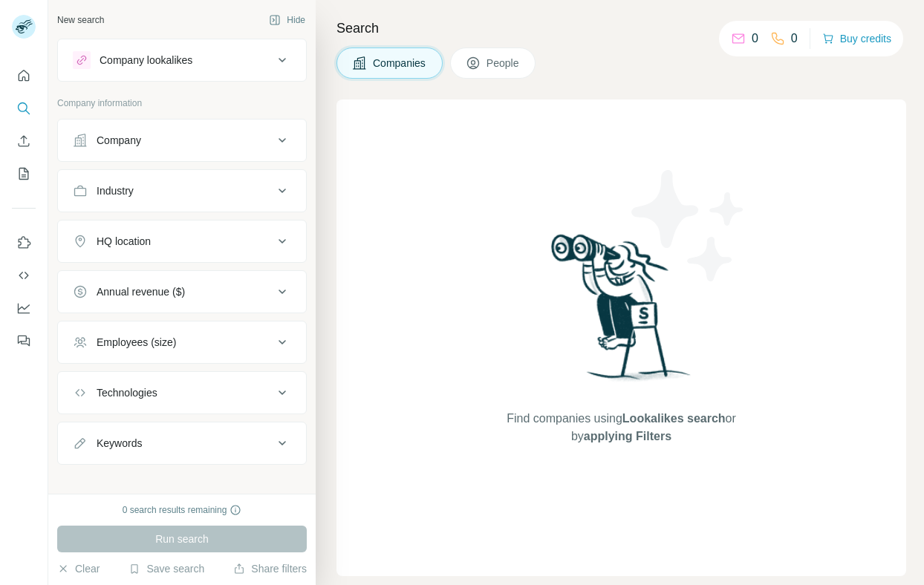 This screenshot has height=585, width=924. What do you see at coordinates (182, 191) in the screenshot?
I see `button: Industry` at bounding box center [182, 191].